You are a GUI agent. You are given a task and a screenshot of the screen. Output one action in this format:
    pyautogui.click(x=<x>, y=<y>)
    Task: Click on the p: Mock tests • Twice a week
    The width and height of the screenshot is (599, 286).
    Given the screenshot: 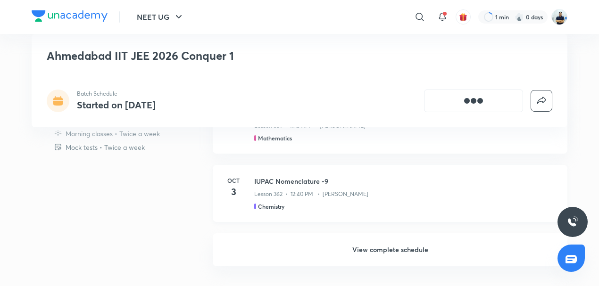 What is the action you would take?
    pyautogui.click(x=105, y=147)
    